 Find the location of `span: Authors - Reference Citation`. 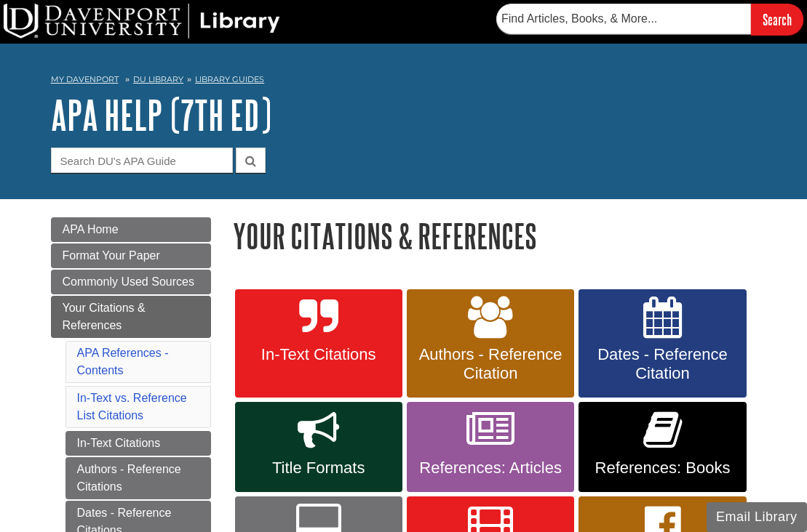

span: Authors - Reference Citation is located at coordinates (490, 364).